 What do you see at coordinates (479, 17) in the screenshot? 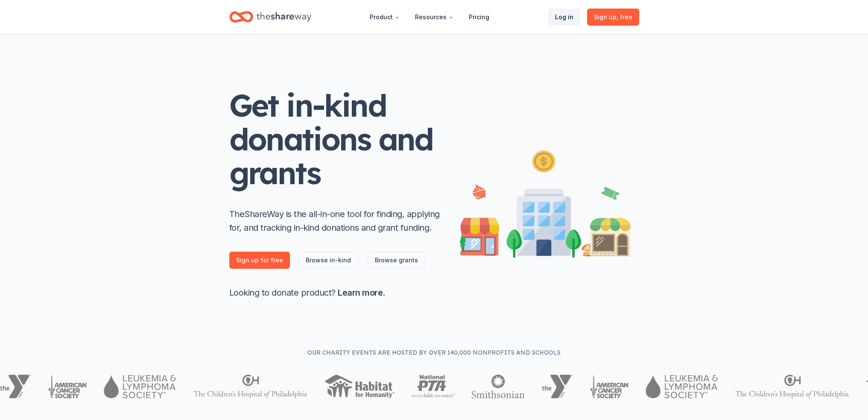
I see `a: Pricing` at bounding box center [479, 17].